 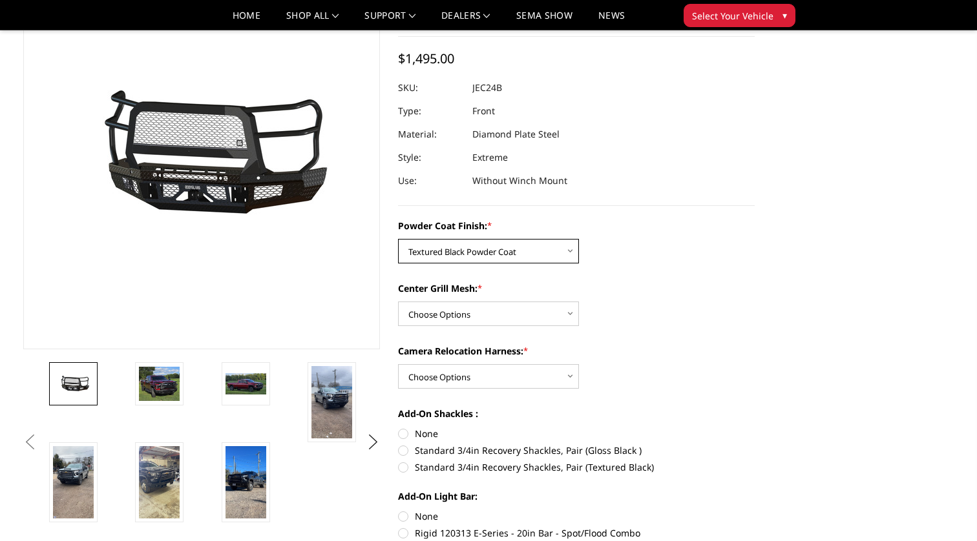 What do you see at coordinates (430, 111) in the screenshot?
I see `dt: Type:` at bounding box center [430, 111].